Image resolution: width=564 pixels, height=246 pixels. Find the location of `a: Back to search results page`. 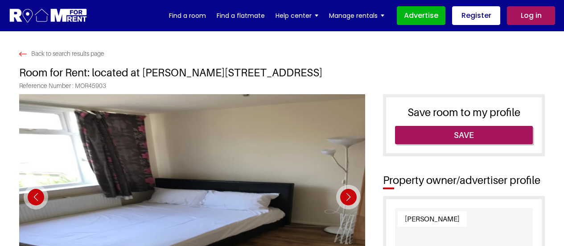

a: Back to search results page is located at coordinates (62, 54).